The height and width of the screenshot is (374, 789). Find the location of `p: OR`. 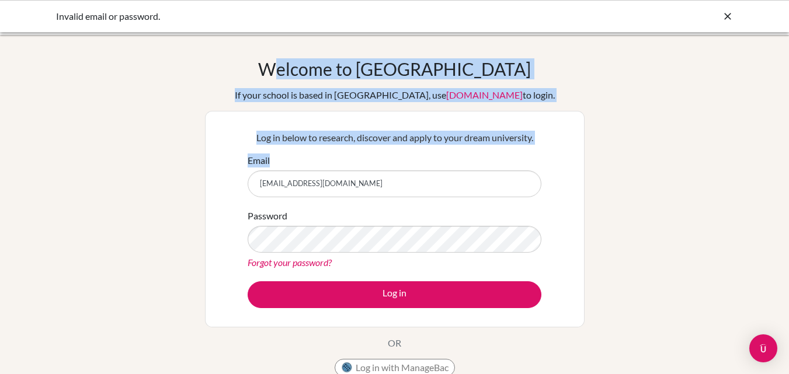

p: OR is located at coordinates (394, 343).